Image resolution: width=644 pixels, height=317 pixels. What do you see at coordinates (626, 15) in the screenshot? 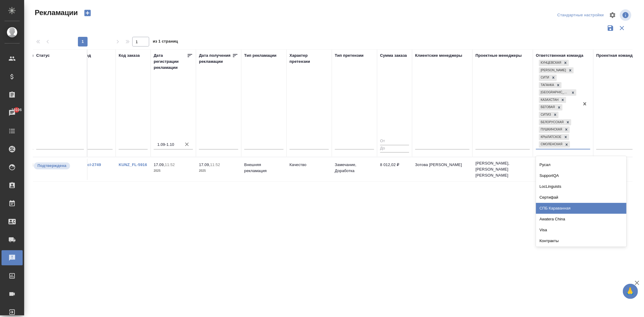
I see `span: Посмотреть информацию` at bounding box center [626, 15].